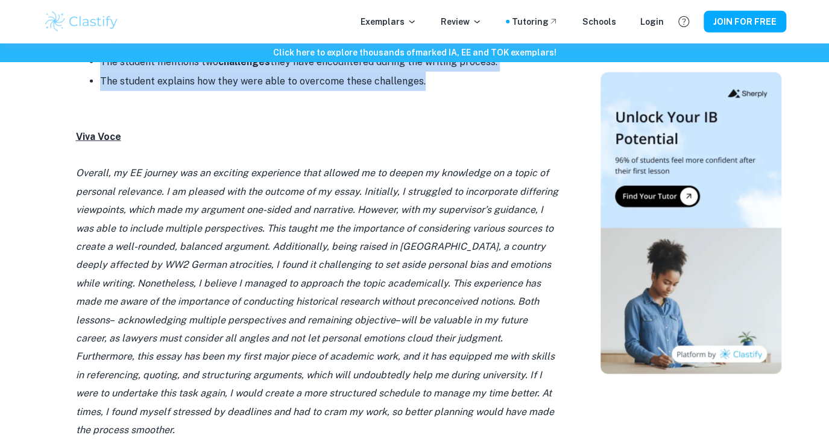  Describe the element at coordinates (317, 246) in the screenshot. I see `i: Overall, my EE journey was an exciting experience that allowed me to deepen my knowledge on a top...` at that location.